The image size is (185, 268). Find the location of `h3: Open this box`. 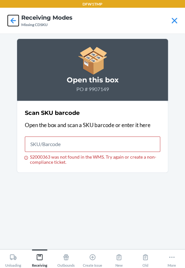

h3: Open this box is located at coordinates (92, 80).